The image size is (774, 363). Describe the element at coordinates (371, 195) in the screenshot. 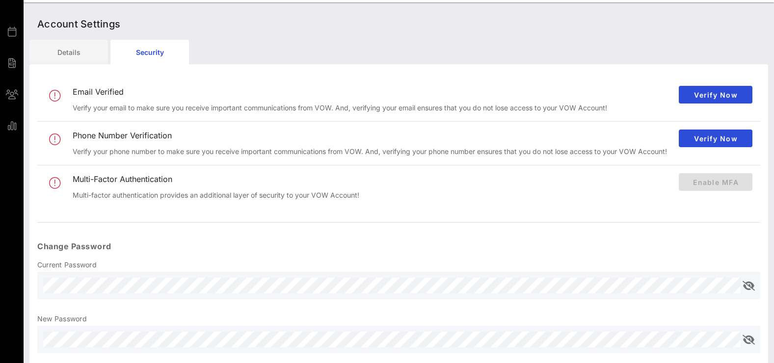

I see `div: Multi-factor authentication provides an additional layer of security to your VOW Account!` at that location.